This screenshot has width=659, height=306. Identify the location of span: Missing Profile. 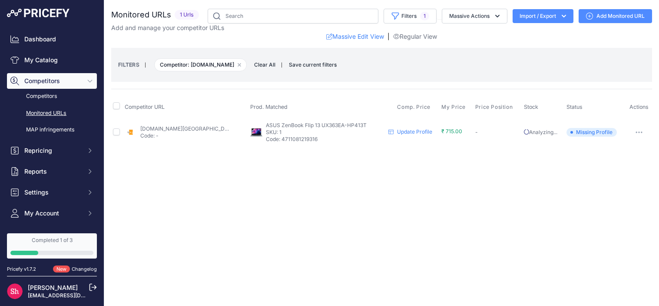
(592, 132).